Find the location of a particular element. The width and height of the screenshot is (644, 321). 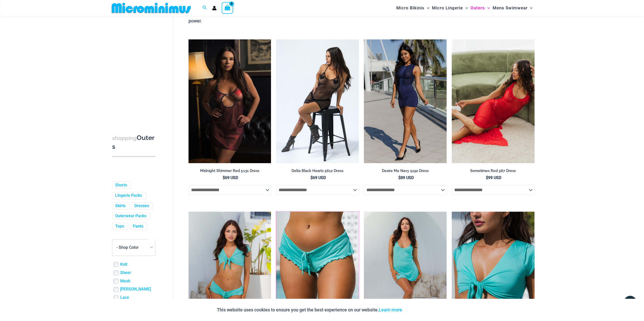

h2: Delta Black Hearts 5612 Dress is located at coordinates (317, 171).